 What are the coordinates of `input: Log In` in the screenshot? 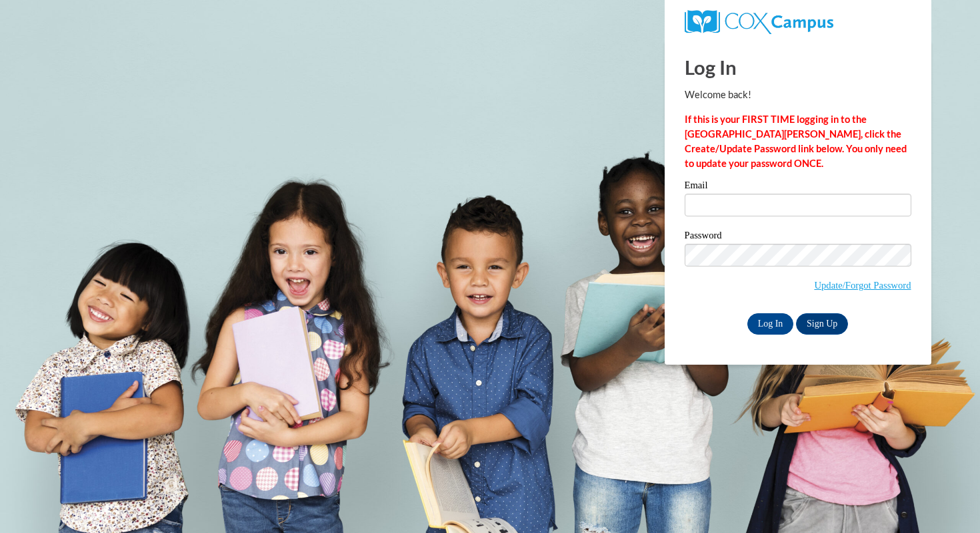 It's located at (771, 324).